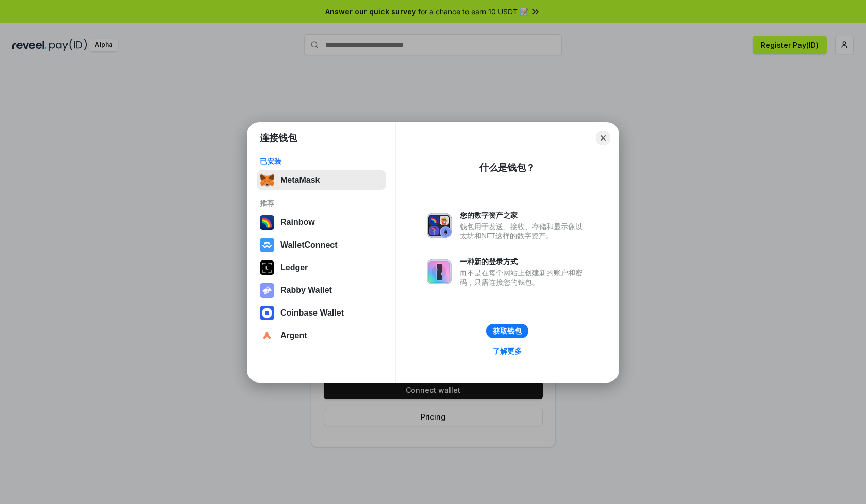  I want to click on div: Argent, so click(294, 335).